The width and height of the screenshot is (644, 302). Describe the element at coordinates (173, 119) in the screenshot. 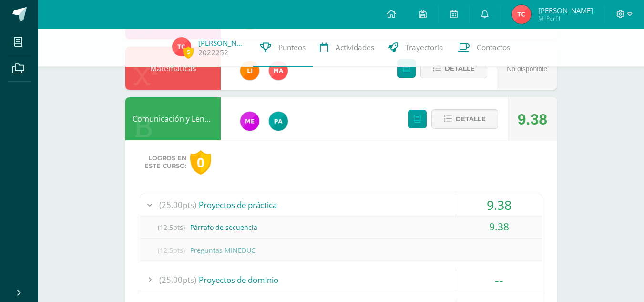

I see `div: Comunicación y Lenguaje` at that location.